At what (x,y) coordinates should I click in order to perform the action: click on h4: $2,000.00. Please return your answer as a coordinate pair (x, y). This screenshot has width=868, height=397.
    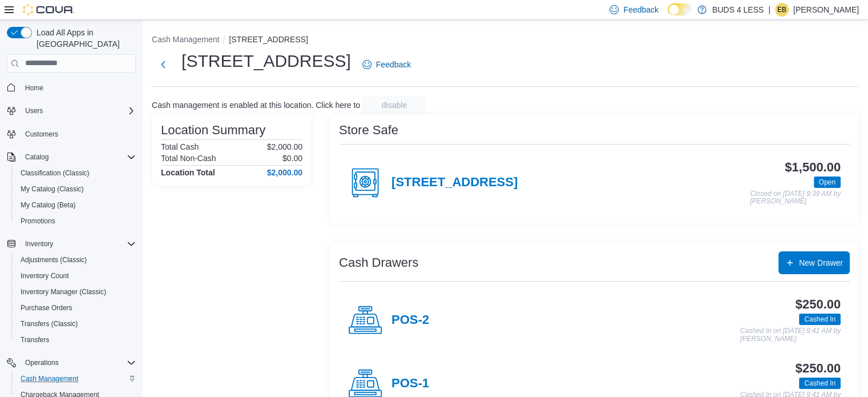
    Looking at the image, I should click on (285, 173).